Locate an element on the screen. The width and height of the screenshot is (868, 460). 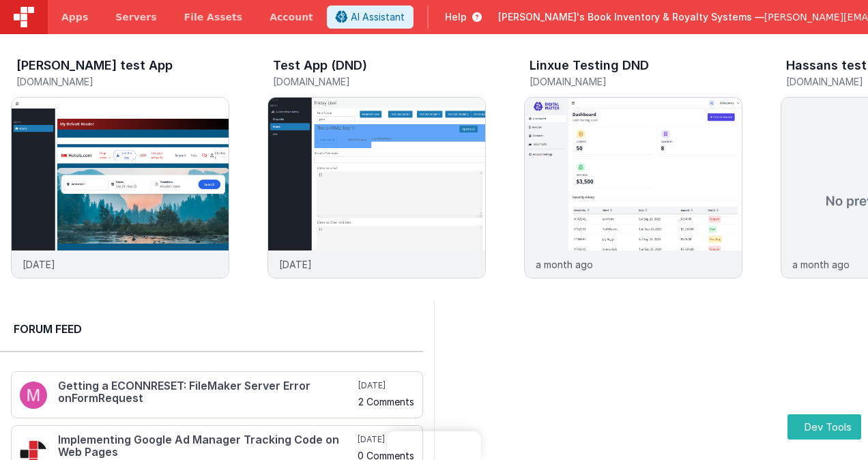
img: 100.png is located at coordinates (33, 395).